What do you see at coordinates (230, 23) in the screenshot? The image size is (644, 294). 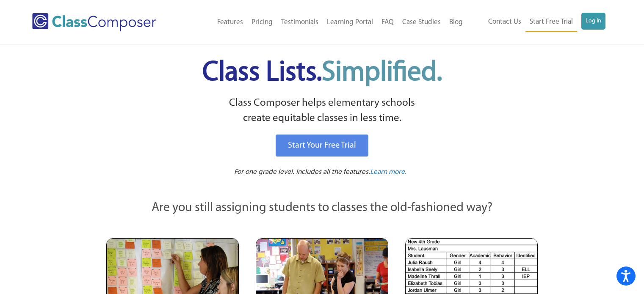 I see `a: Features` at bounding box center [230, 23].